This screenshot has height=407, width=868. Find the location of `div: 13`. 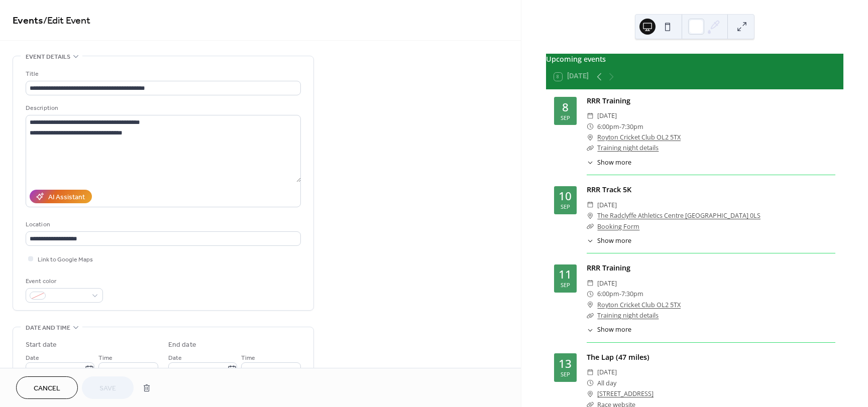

div: 13 is located at coordinates (565, 364).